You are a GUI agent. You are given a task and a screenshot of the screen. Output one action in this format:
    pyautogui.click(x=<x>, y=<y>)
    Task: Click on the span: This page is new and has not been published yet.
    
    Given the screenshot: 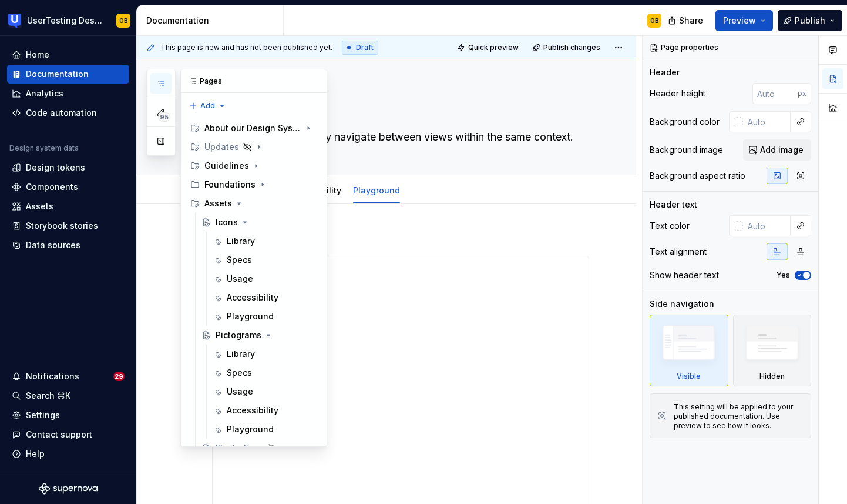 What is the action you would take?
    pyautogui.click(x=246, y=48)
    